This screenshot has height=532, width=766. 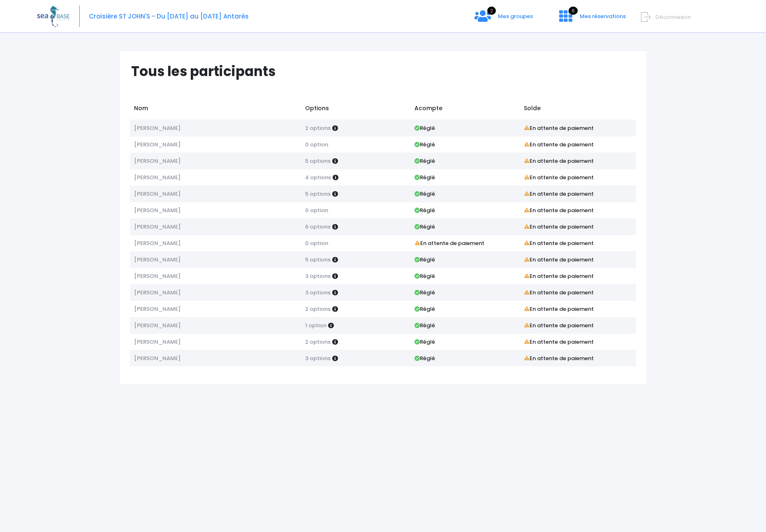 I want to click on a: 2 Mes groupes, so click(x=504, y=19).